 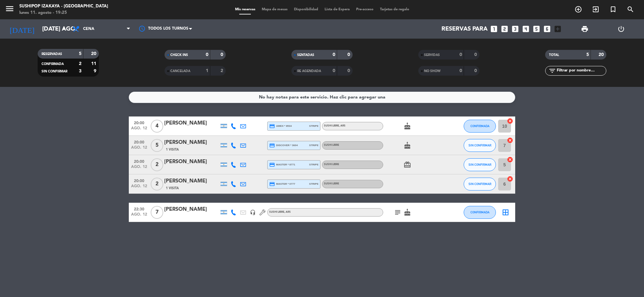 I want to click on i: arrow_drop_down, so click(x=64, y=29).